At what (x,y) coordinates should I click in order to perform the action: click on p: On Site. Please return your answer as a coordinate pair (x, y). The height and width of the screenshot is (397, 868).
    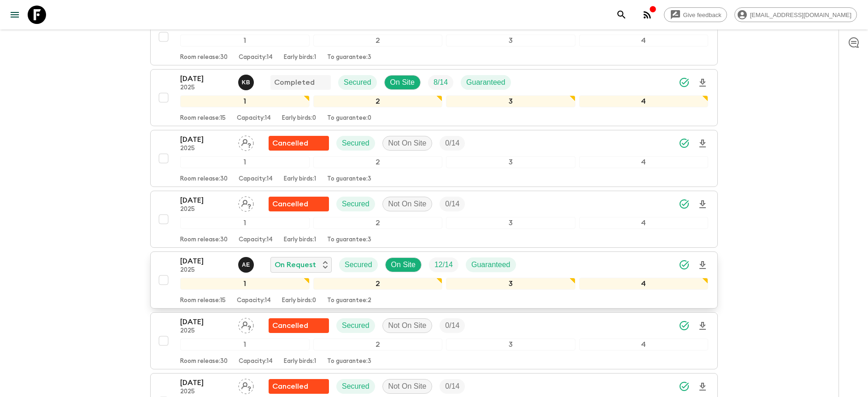
    Looking at the image, I should click on (402, 82).